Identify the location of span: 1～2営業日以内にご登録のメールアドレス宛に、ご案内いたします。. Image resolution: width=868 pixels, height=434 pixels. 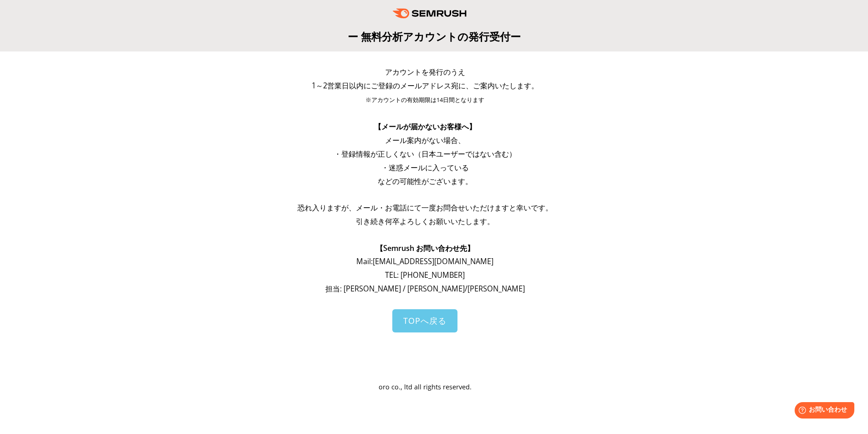
(425, 85).